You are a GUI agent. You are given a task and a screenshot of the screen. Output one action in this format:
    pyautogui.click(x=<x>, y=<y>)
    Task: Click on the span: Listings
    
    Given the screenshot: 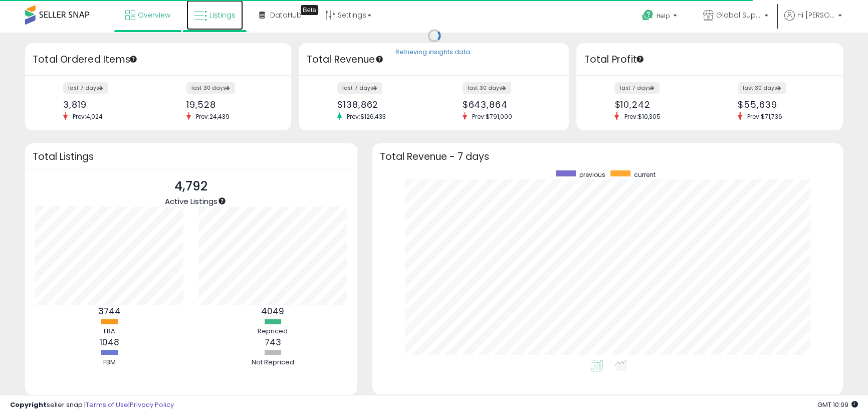 What is the action you would take?
    pyautogui.click(x=223, y=15)
    